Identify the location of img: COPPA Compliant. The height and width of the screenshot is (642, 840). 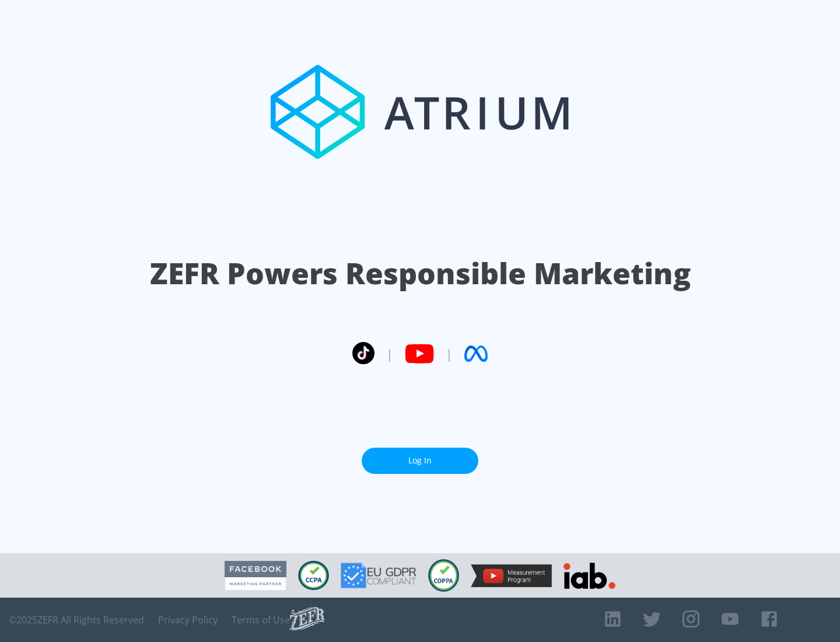
(444, 576).